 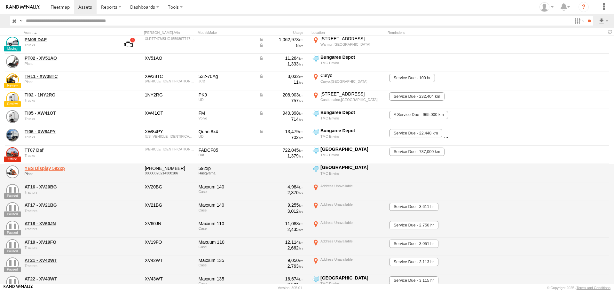 What do you see at coordinates (281, 205) in the screenshot?
I see `div: 9,255` at bounding box center [281, 205].